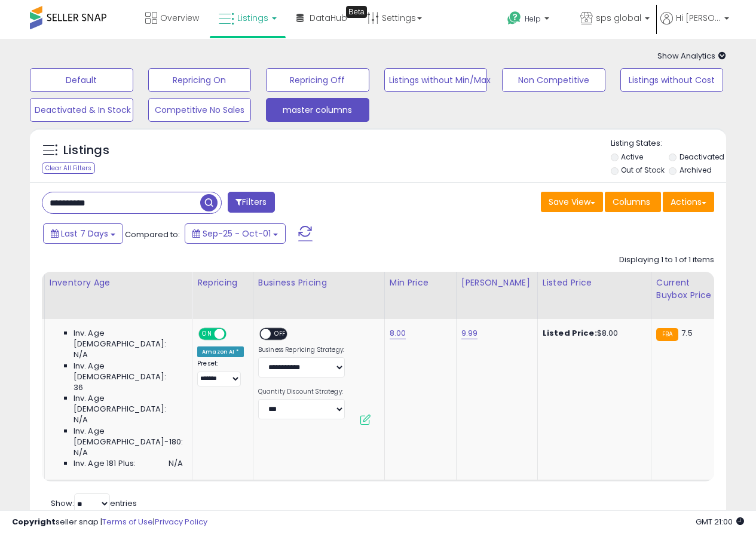 This screenshot has height=534, width=756. I want to click on label: Out of Stock, so click(642, 170).